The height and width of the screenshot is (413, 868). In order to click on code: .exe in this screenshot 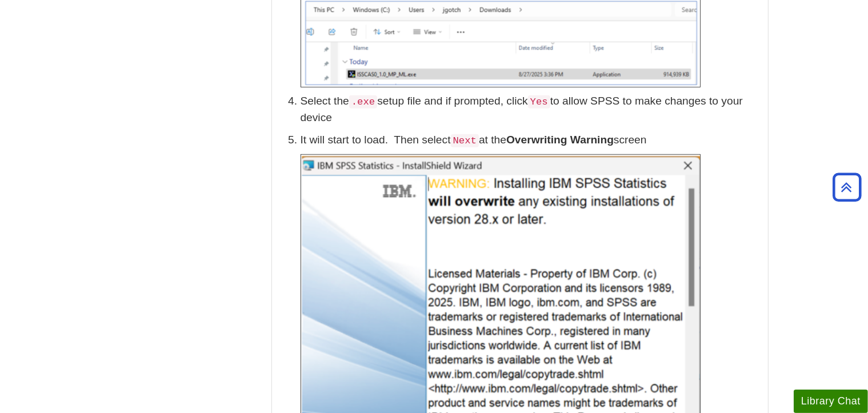, I will do `click(363, 102)`.